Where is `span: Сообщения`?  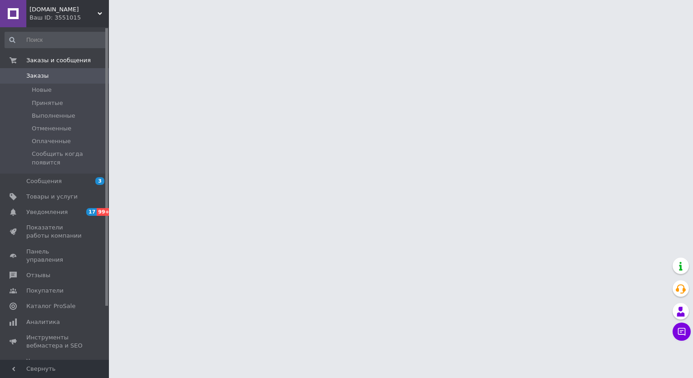
span: Сообщения is located at coordinates (44, 181).